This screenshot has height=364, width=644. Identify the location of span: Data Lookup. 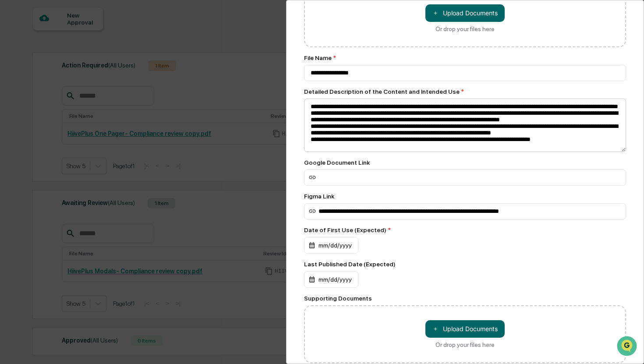
(36, 131).